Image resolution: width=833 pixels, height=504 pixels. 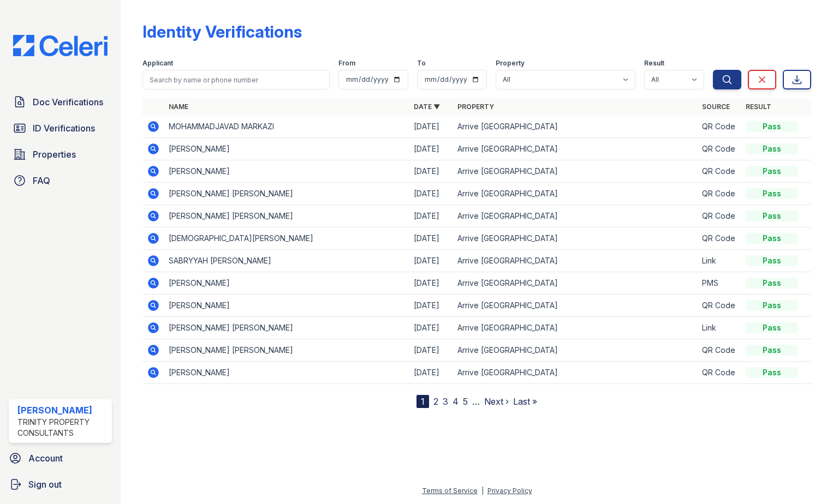 I want to click on span: Account, so click(x=45, y=458).